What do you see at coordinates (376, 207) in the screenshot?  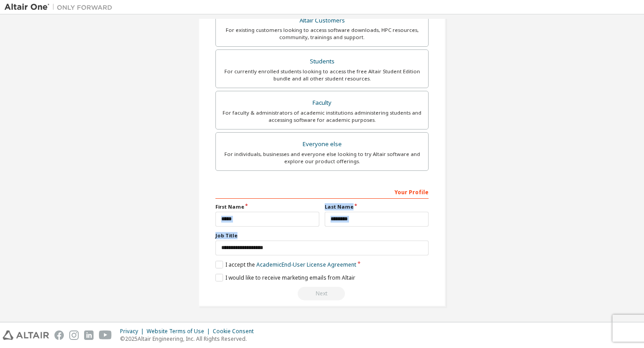 I see `label: Last Name` at bounding box center [376, 207].